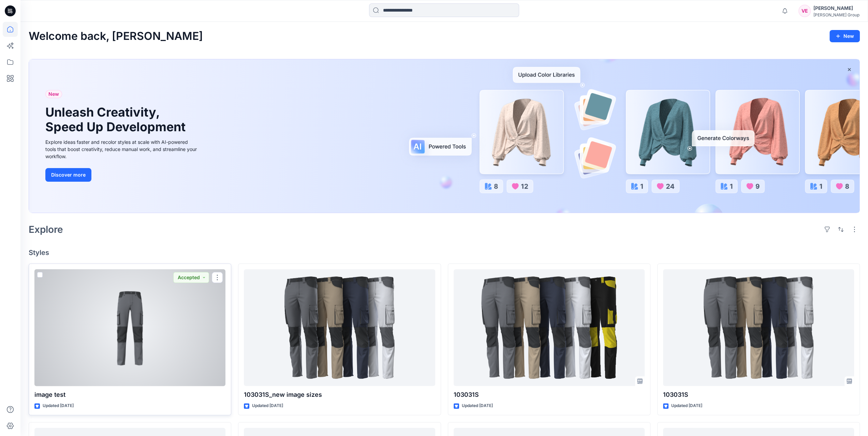  I want to click on p: 103031S_new image sizes, so click(340, 395).